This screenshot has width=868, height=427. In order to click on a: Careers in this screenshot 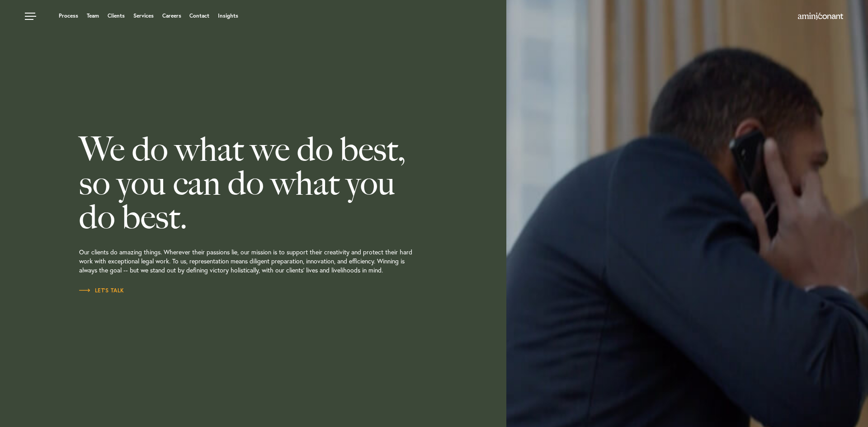, I will do `click(172, 16)`.